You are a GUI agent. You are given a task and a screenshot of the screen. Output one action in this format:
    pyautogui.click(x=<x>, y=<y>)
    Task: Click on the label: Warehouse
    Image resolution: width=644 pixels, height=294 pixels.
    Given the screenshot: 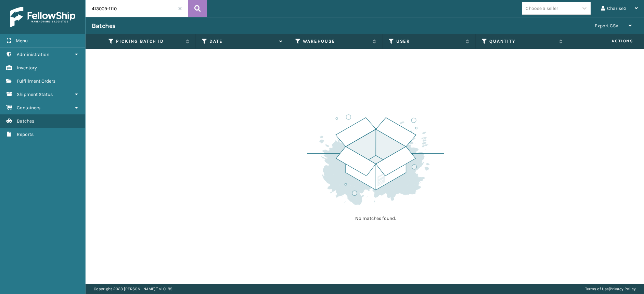 What is the action you would take?
    pyautogui.click(x=336, y=41)
    